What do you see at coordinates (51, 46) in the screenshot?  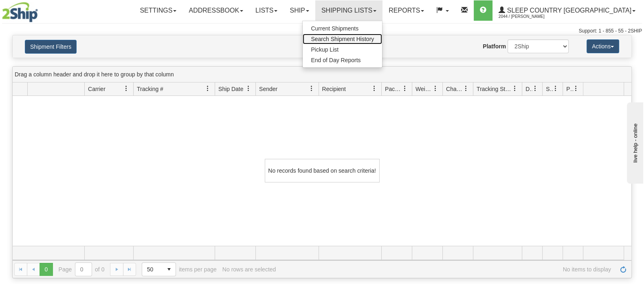 I see `button: Shipment Filters` at bounding box center [51, 46].